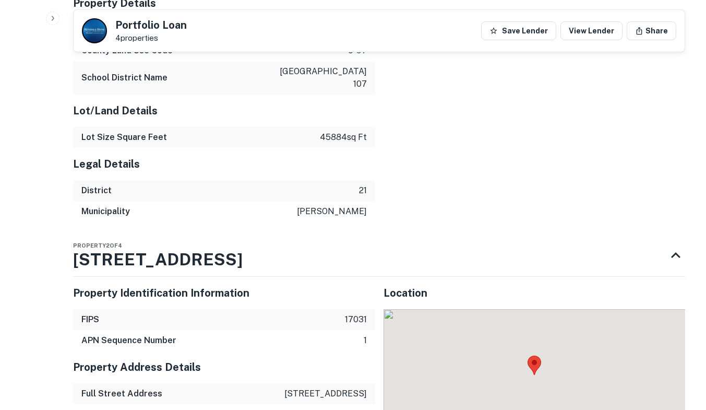 The height and width of the screenshot is (410, 706). What do you see at coordinates (651, 31) in the screenshot?
I see `button: Share` at bounding box center [651, 31].